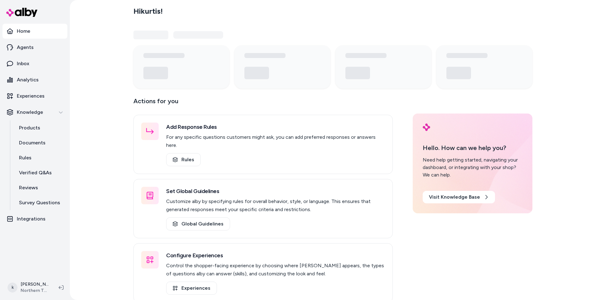 The height and width of the screenshot is (300, 596). I want to click on p: Survey Questions, so click(40, 203).